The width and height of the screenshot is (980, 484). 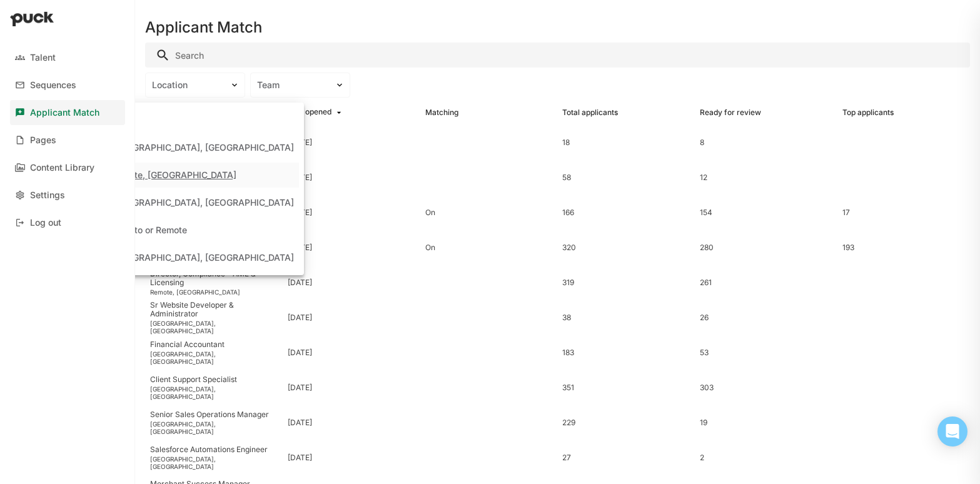 What do you see at coordinates (764, 458) in the screenshot?
I see `div: 2` at bounding box center [764, 458].